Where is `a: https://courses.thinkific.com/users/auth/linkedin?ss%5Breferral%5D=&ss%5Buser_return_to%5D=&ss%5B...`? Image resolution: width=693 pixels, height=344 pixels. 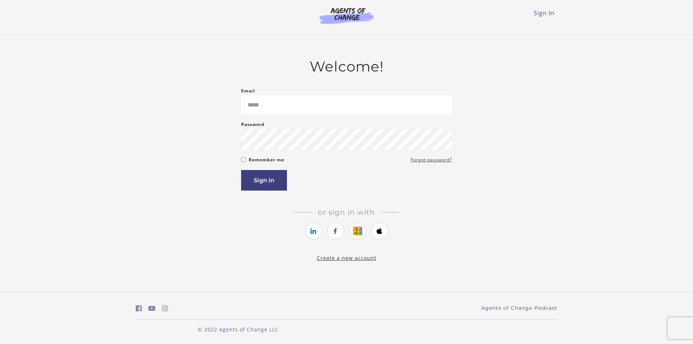 a: https://courses.thinkific.com/users/auth/linkedin?ss%5Breferral%5D=&ss%5Buser_return_to%5D=&ss%5B... is located at coordinates (313, 231).